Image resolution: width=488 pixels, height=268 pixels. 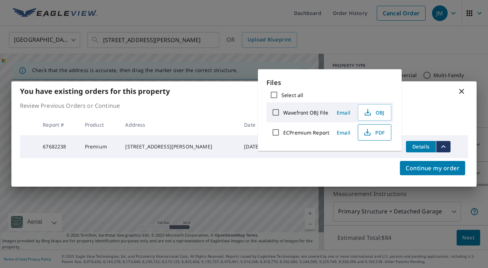 What do you see at coordinates (95, 91) in the screenshot?
I see `b: You have existing orders for this property` at bounding box center [95, 91].